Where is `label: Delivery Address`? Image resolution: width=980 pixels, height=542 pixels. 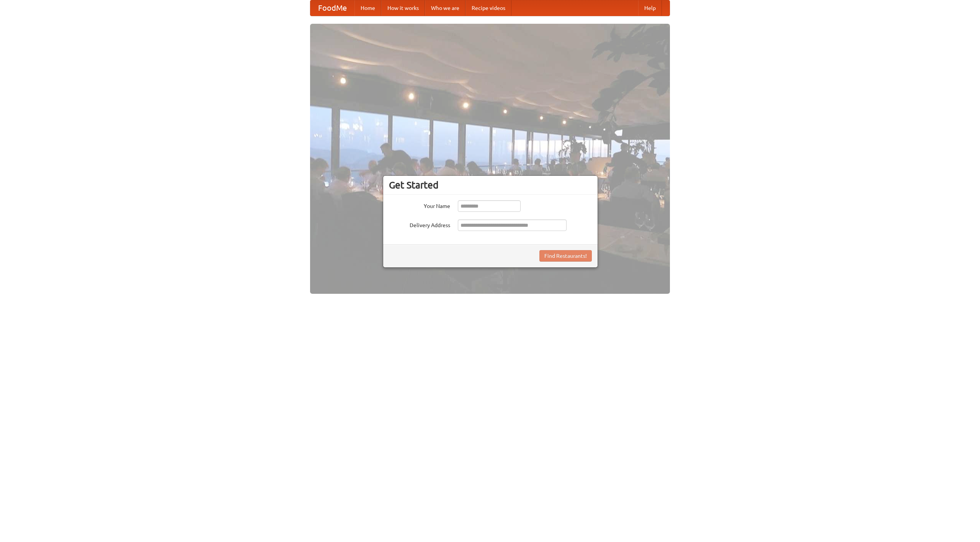
label: Delivery Address is located at coordinates (420, 224).